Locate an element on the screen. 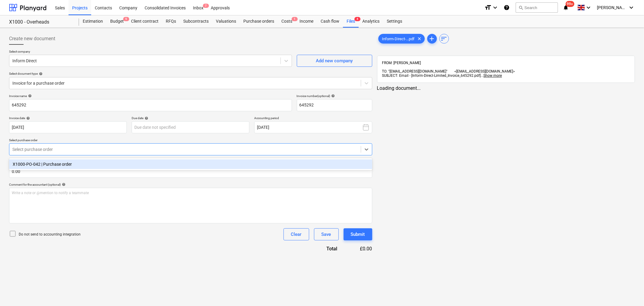 The width and height of the screenshot is (644, 306). a: Income is located at coordinates (306, 21).